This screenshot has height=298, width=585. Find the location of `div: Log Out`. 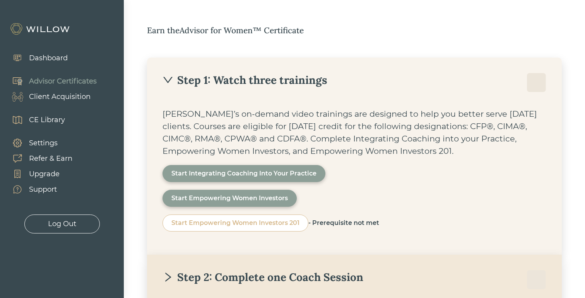

div: Log Out is located at coordinates (62, 224).